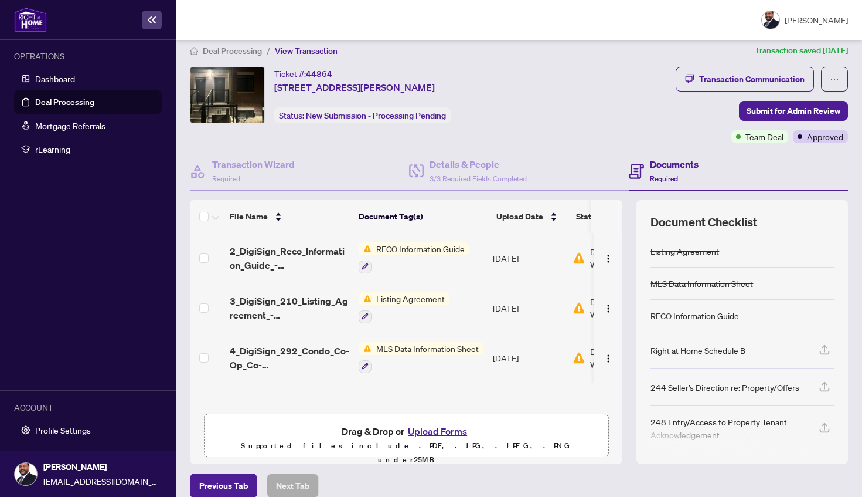 Image resolution: width=862 pixels, height=497 pixels. What do you see at coordinates (728, 428) in the screenshot?
I see `div: 248 Entry/Access to Property Tenant Acknowledgement` at bounding box center [728, 428].